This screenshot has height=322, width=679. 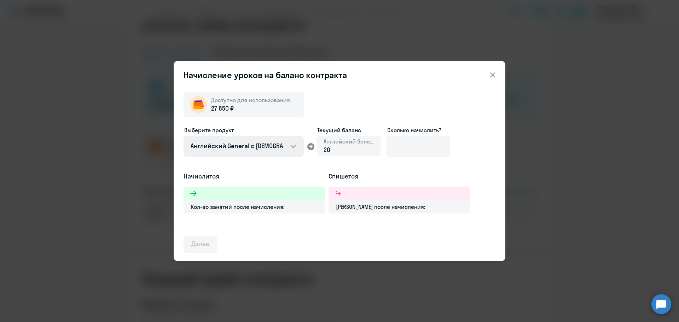 What do you see at coordinates (200, 244) in the screenshot?
I see `button: Далее` at bounding box center [200, 244].